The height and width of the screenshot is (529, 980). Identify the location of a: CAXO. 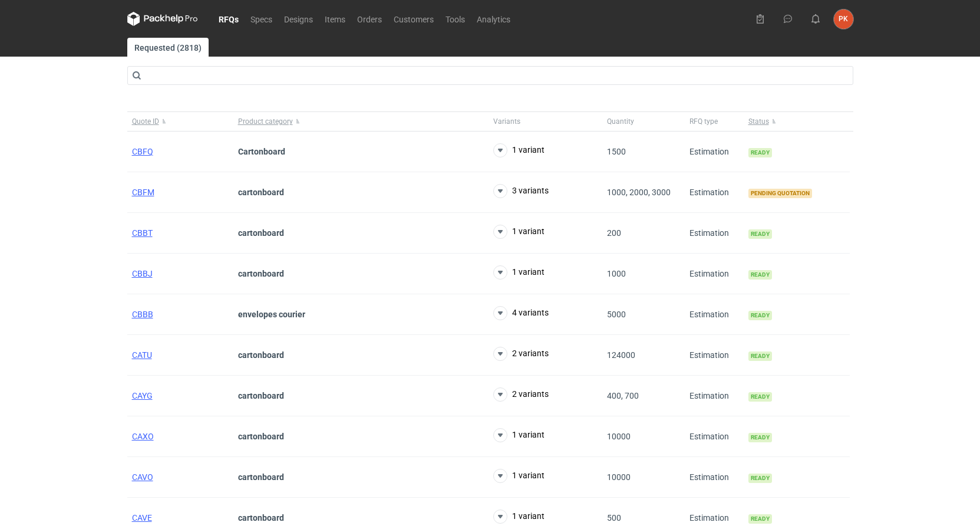
(143, 436).